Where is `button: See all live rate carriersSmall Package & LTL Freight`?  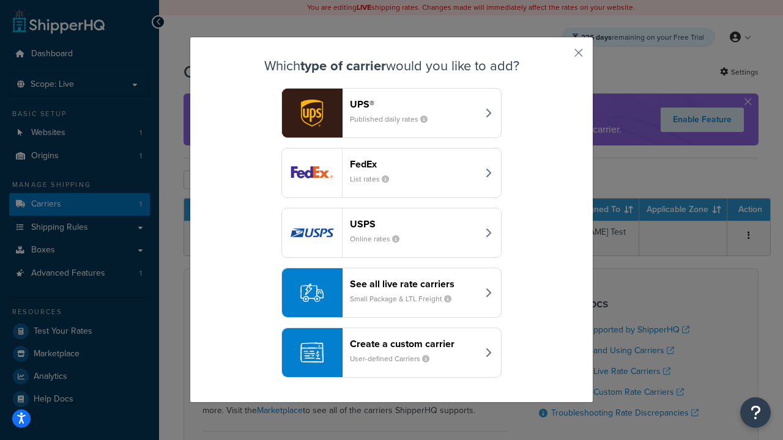
button: See all live rate carriersSmall Package & LTL Freight is located at coordinates (391, 293).